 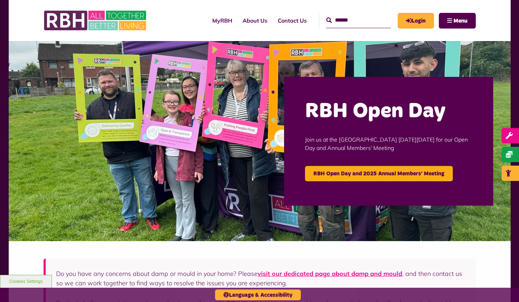 I want to click on a: RBH Open Day and 2025 Annual Members' Meeting, so click(x=379, y=174).